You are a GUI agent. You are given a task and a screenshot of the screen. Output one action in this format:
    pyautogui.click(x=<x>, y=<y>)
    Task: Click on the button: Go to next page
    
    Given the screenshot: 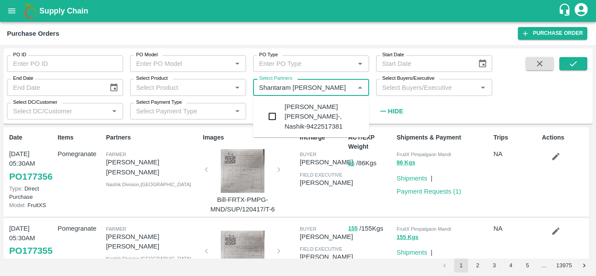 What is the action you would take?
    pyautogui.click(x=585, y=266)
    